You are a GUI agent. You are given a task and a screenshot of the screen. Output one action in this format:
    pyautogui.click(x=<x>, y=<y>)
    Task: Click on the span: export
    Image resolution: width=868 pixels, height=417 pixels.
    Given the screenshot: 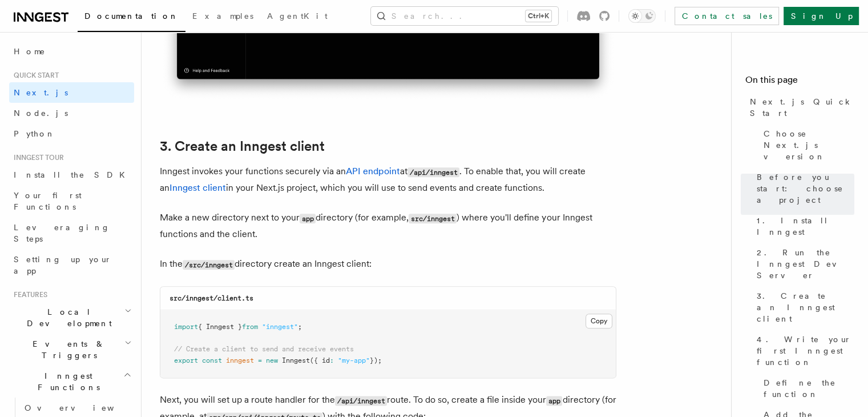 What is the action you would take?
    pyautogui.click(x=186, y=361)
    